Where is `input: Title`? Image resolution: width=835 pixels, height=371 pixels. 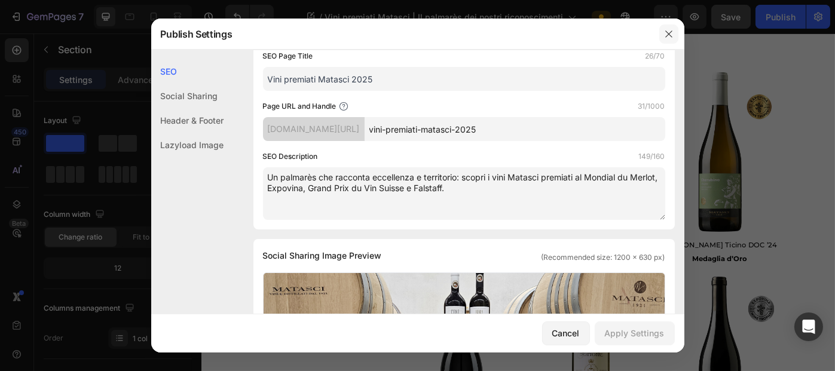 input: Title is located at coordinates (464, 79).